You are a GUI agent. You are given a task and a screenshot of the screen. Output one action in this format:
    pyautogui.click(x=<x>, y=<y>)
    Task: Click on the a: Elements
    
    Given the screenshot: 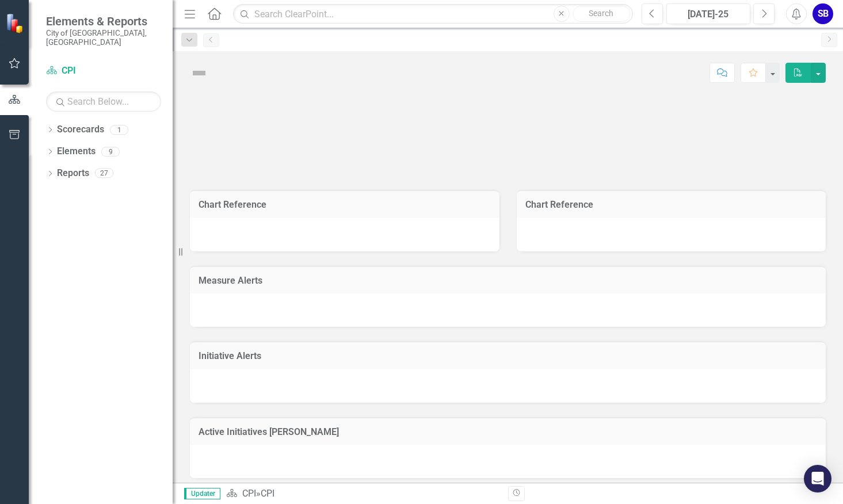 What is the action you would take?
    pyautogui.click(x=76, y=151)
    